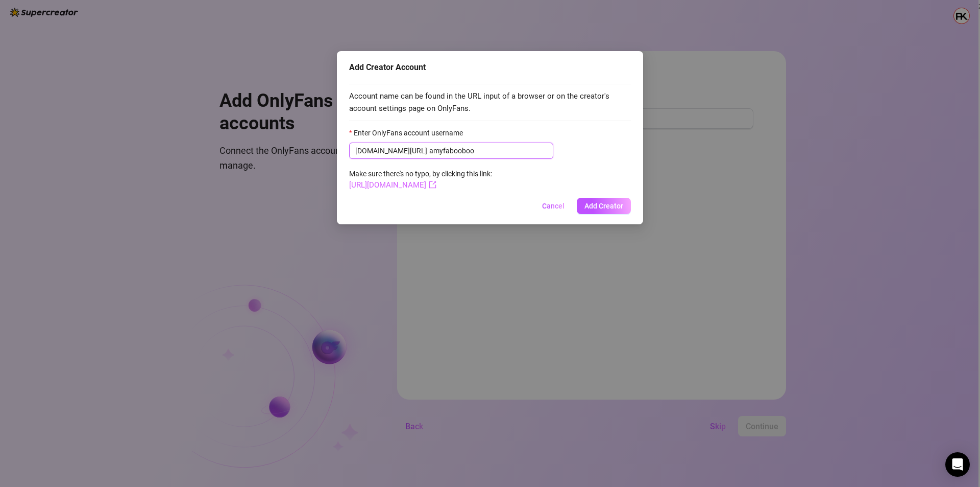  I want to click on span: Cancel, so click(553, 206).